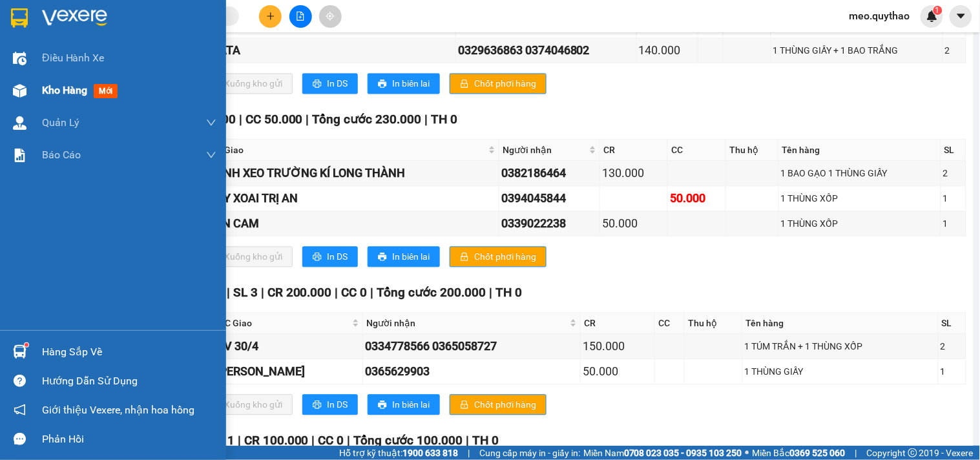  I want to click on div: Phản hồi, so click(129, 440).